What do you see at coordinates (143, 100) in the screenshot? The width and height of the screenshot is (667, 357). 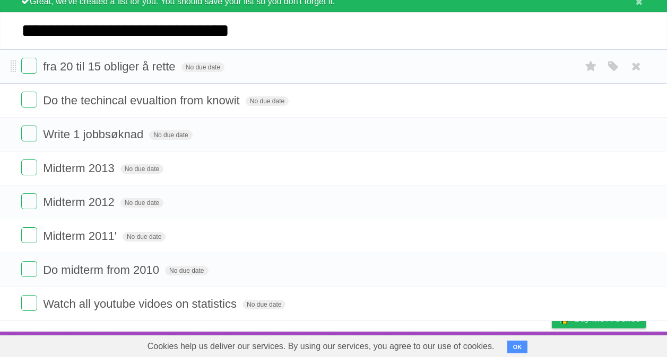 I see `span: Do the techincal evualtion from knowit` at bounding box center [143, 100].